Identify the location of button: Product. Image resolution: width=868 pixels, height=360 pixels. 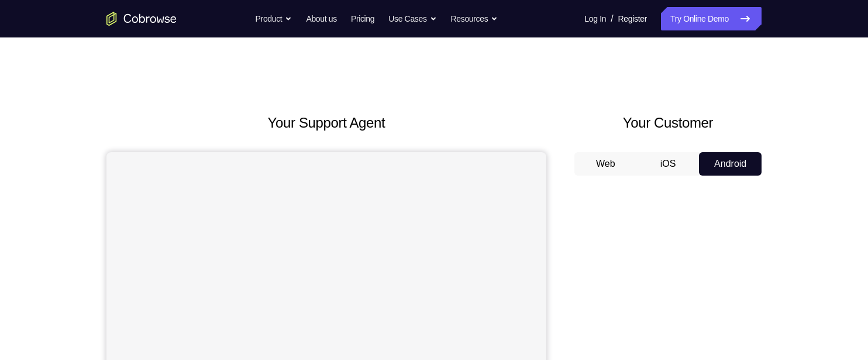
(274, 19).